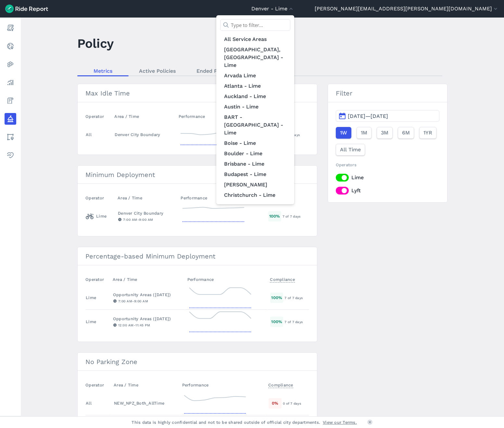 This screenshot has height=428, width=504. I want to click on a: Boulder - Lime, so click(255, 154).